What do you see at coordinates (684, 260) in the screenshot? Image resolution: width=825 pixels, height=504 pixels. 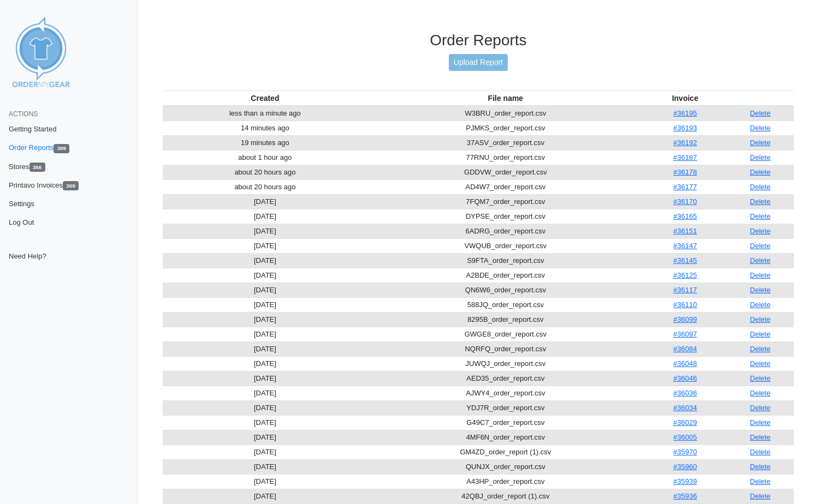 I see `a: #36145` at bounding box center [684, 260].